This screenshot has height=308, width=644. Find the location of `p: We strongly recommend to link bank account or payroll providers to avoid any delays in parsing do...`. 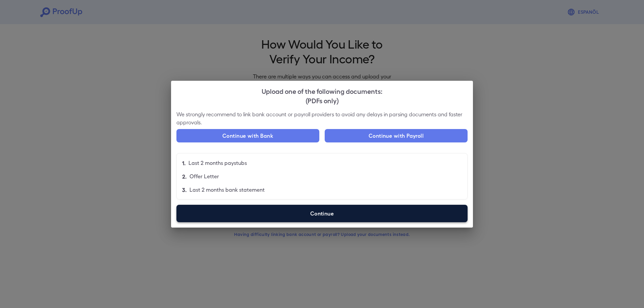

p: We strongly recommend to link bank account or payroll providers to avoid any delays in parsing do... is located at coordinates (322, 119).